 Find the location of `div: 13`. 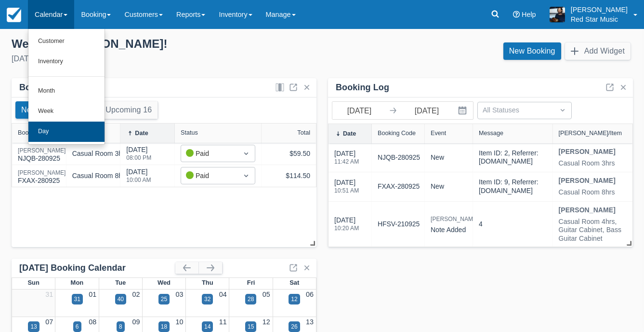

div: 13 is located at coordinates (33, 326).